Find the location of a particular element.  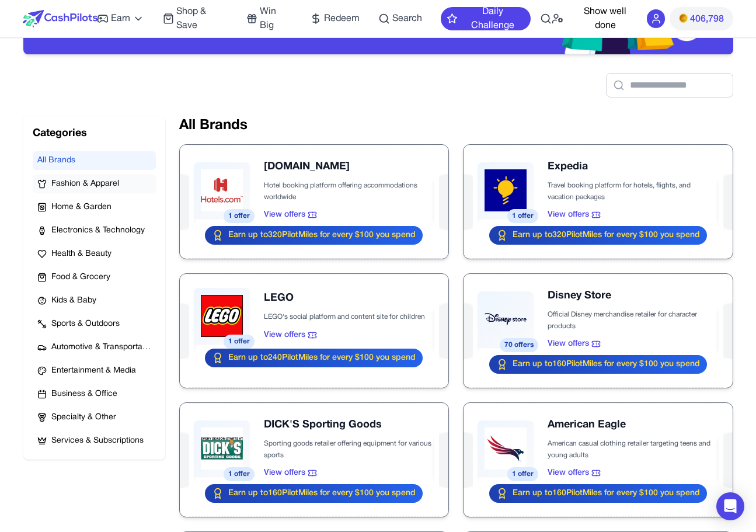

a: Search is located at coordinates (400, 19).